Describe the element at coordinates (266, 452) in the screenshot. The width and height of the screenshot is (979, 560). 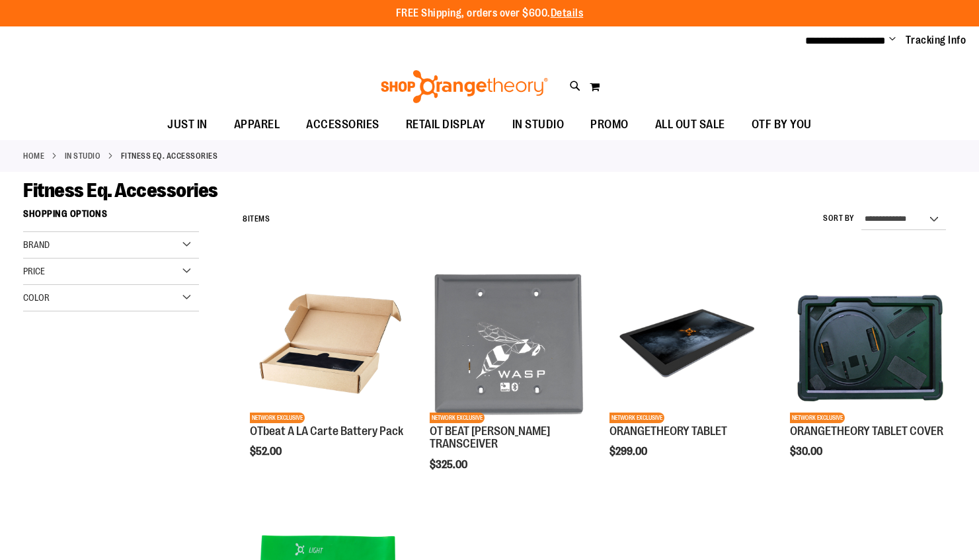
I see `span: $52.00` at that location.